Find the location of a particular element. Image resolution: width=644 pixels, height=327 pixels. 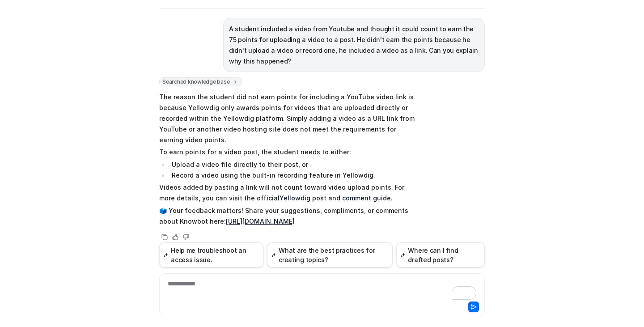

p: A student included a video from Youtube and thought it could count to earn the 75 points for uplo... is located at coordinates (354, 45).